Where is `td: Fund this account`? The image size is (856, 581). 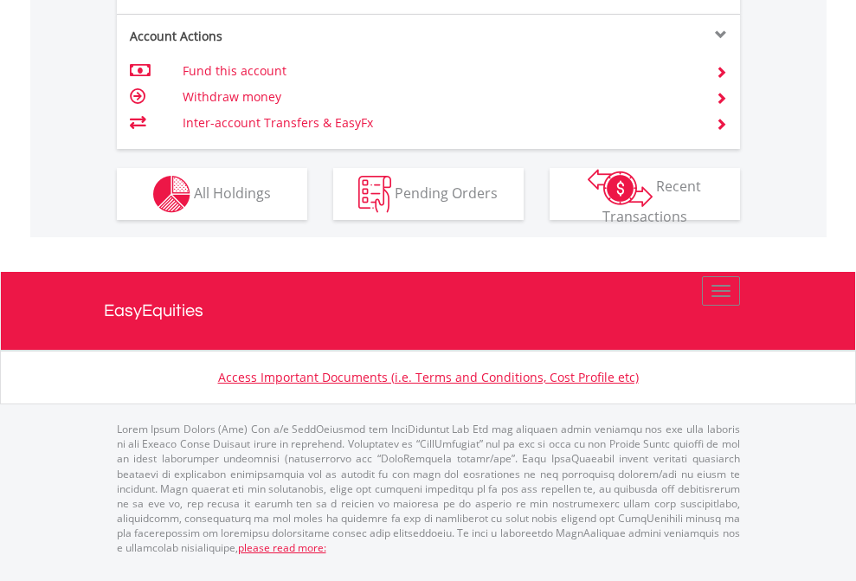 td: Fund this account is located at coordinates (438, 71).